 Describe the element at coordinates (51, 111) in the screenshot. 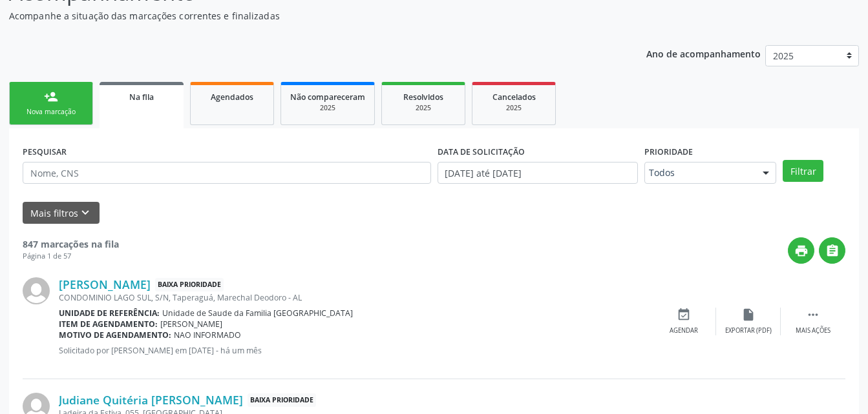

I see `div: Nova marcação` at that location.